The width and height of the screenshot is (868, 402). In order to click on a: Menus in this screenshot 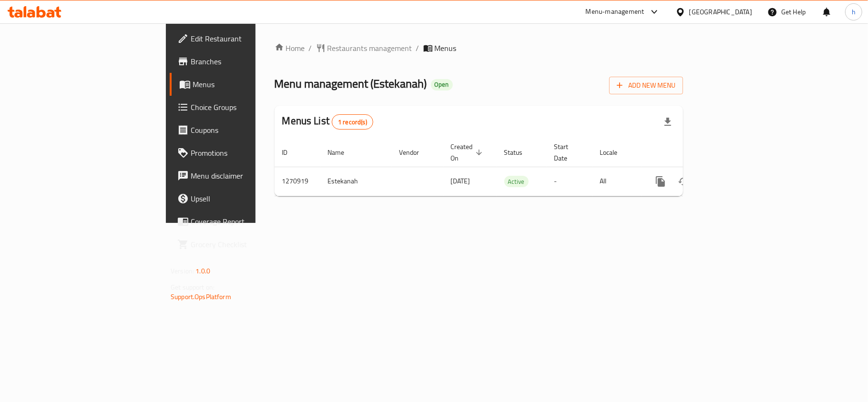, I will do `click(240, 84)`.